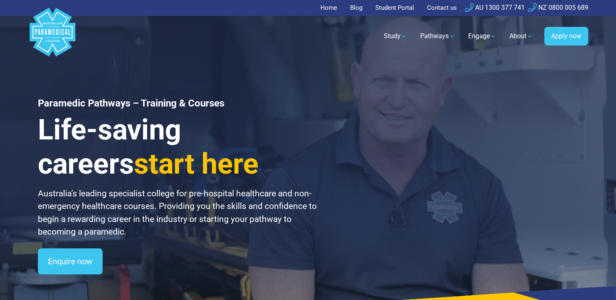 This screenshot has height=300, width=616. Describe the element at coordinates (178, 213) in the screenshot. I see `p: Australia’s leading specialist college for pre-hospital healthcare and non-emergency healthcare c...` at that location.